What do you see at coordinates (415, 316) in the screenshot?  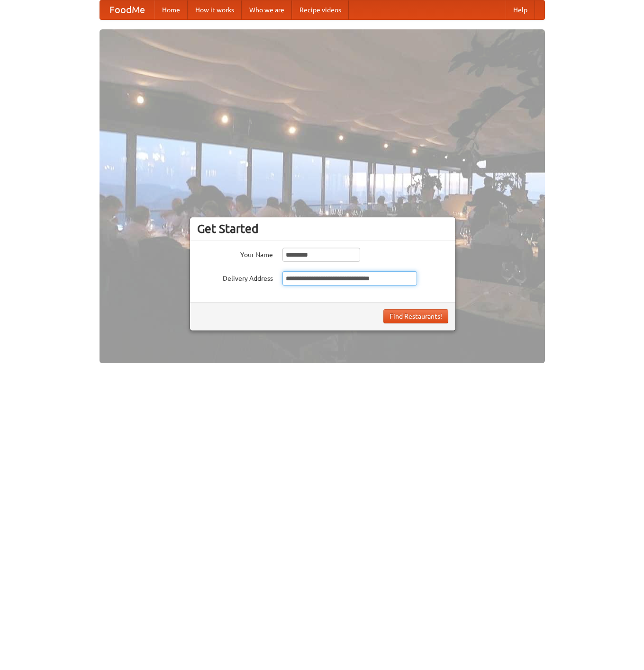 I see `button: Find Restaurants!` at bounding box center [415, 316].